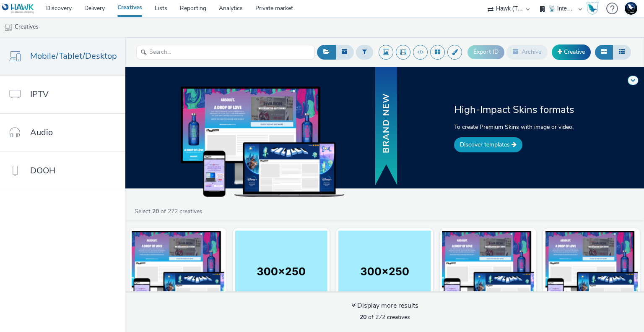 The image size is (644, 332). What do you see at coordinates (488, 145) in the screenshot?
I see `a: Discover templates` at bounding box center [488, 145].